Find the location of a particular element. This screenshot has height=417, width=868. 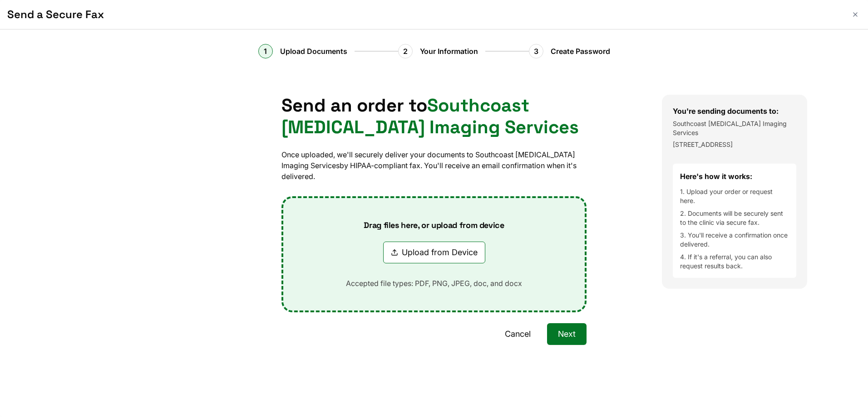

span: Upload Documents is located at coordinates (313, 51).